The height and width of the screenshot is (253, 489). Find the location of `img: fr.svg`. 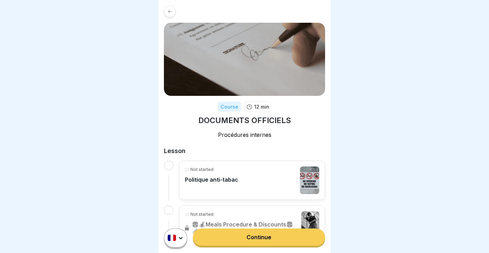

img: fr.svg is located at coordinates (172, 238).